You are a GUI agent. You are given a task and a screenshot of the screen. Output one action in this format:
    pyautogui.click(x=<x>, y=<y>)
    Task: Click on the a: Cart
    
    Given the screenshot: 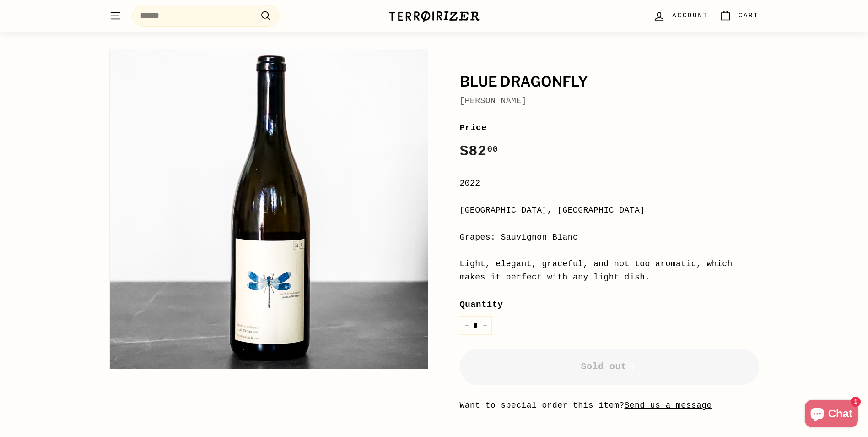 What is the action you would take?
    pyautogui.click(x=739, y=16)
    